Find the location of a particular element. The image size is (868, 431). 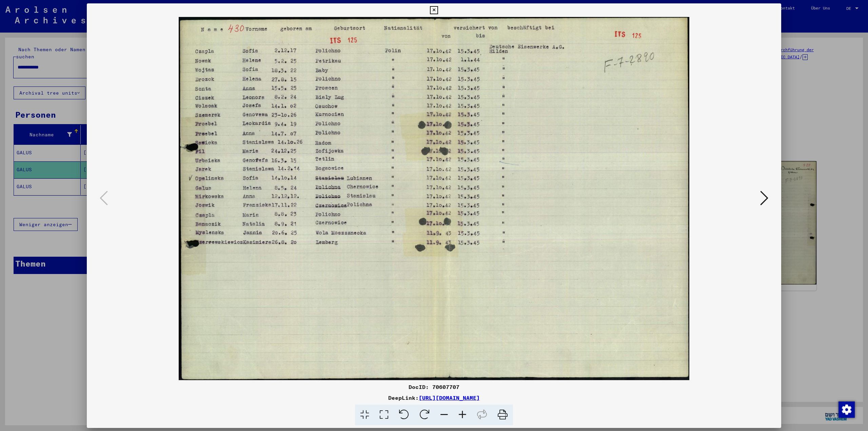

img: Zustimmung ändern is located at coordinates (846, 410).